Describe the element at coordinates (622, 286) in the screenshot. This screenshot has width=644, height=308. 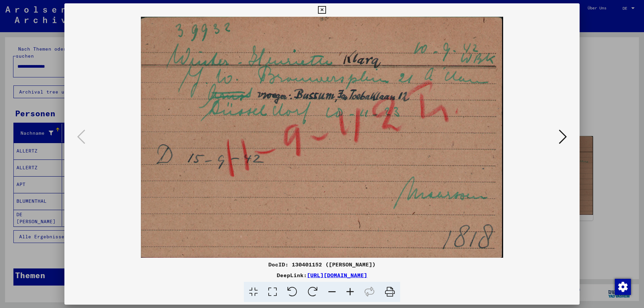
I see `div: Zustimmung ändern` at that location.